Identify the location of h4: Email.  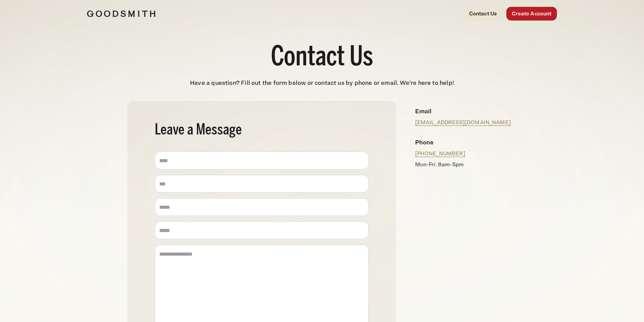
(463, 111).